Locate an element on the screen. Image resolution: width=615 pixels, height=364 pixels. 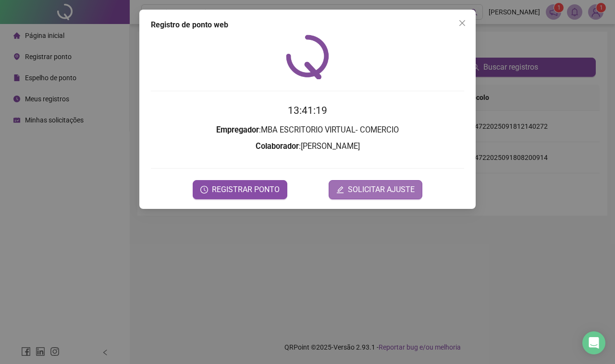
div: Registro de ponto web is located at coordinates (308, 25).